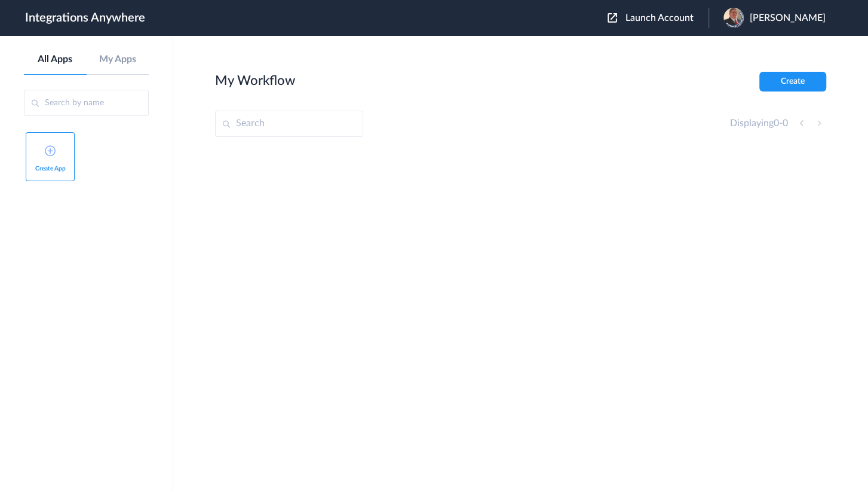 The height and width of the screenshot is (491, 868). I want to click on button: Create, so click(793, 81).